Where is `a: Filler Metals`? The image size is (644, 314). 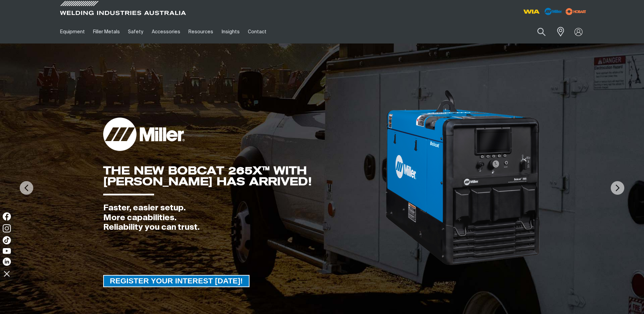 a: Filler Metals is located at coordinates (106, 32).